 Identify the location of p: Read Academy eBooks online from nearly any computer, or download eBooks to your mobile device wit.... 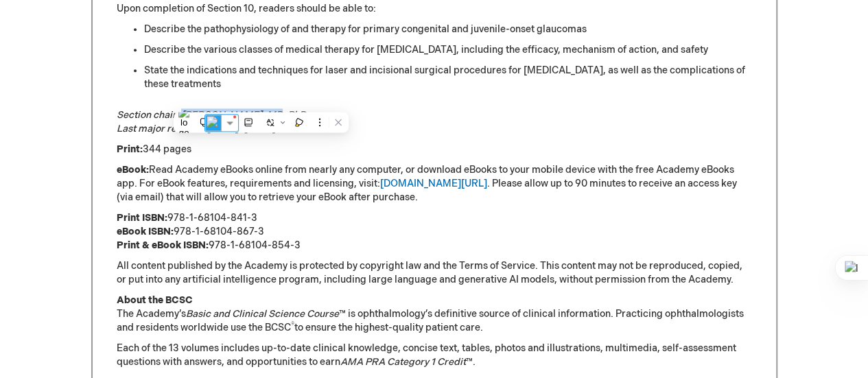
(434, 184).